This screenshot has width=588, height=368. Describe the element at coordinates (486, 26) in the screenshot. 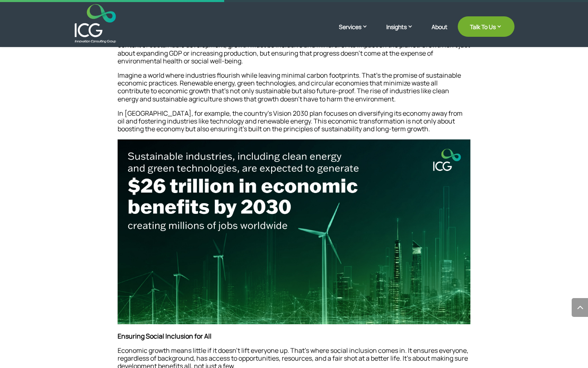

I see `a: Talk To Us` at that location.